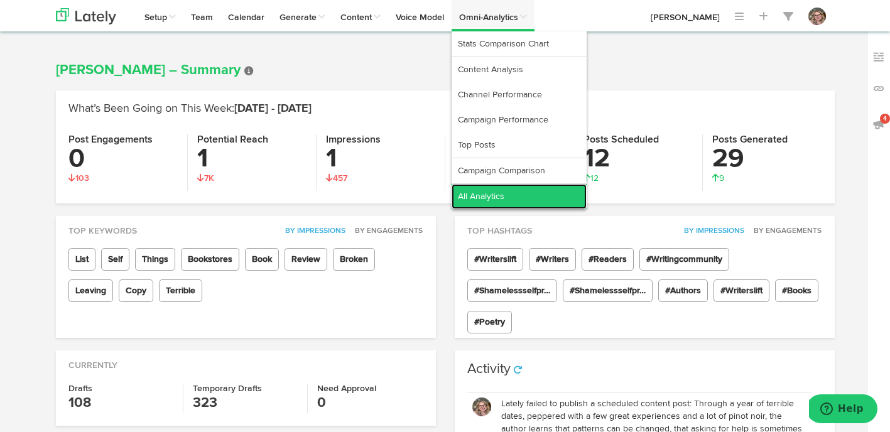  What do you see at coordinates (245, 403) in the screenshot?
I see `h3: 323` at bounding box center [245, 403].